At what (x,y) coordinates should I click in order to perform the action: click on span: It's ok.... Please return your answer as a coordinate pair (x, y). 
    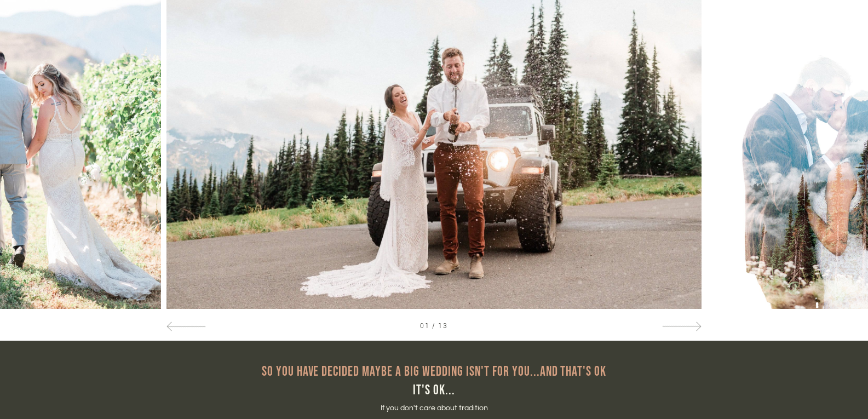
    Looking at the image, I should click on (433, 390).